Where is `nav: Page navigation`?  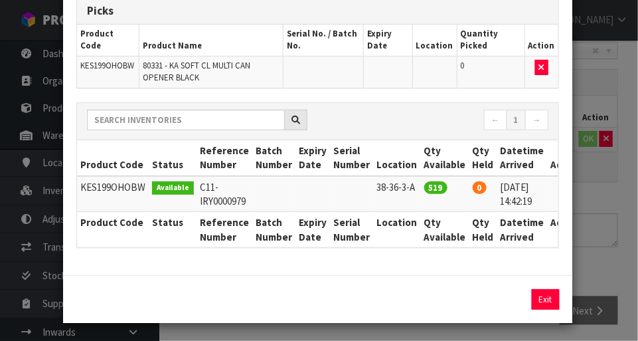 nav: Page navigation is located at coordinates (438, 121).